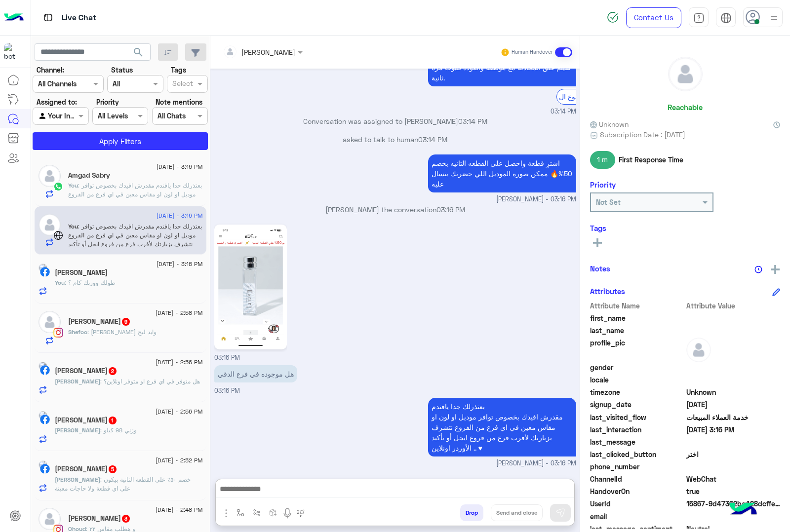  Describe the element at coordinates (122, 483) in the screenshot. I see `span: خصم ٥٠٪ على القطعة الثانية بيكون على اي قطعة ولا حاجات معينة` at that location.